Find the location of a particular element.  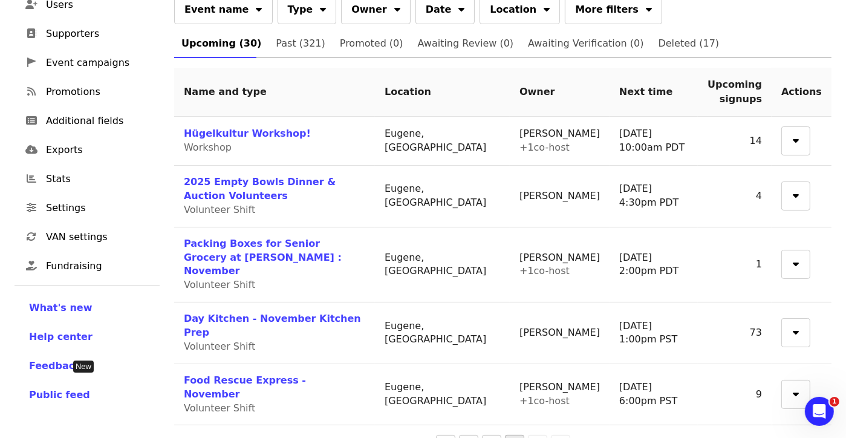

span: Date is located at coordinates (439, 10).